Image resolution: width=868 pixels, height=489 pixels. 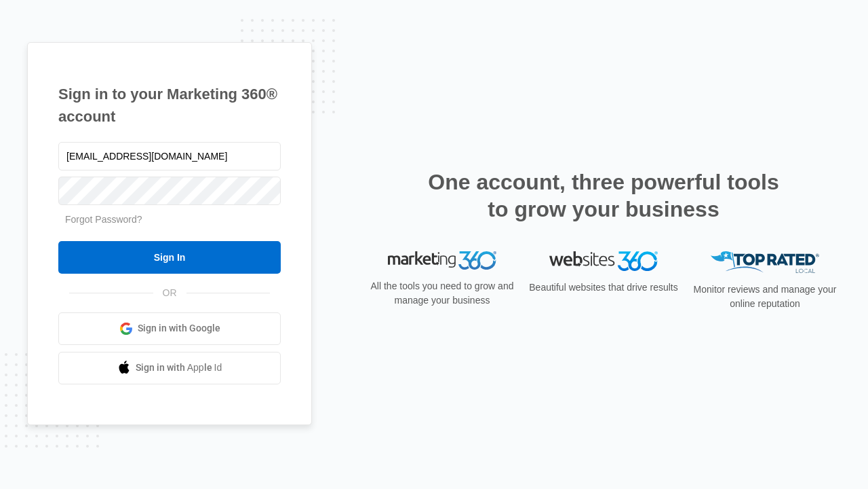 I want to click on img: Websites 360, so click(x=604, y=261).